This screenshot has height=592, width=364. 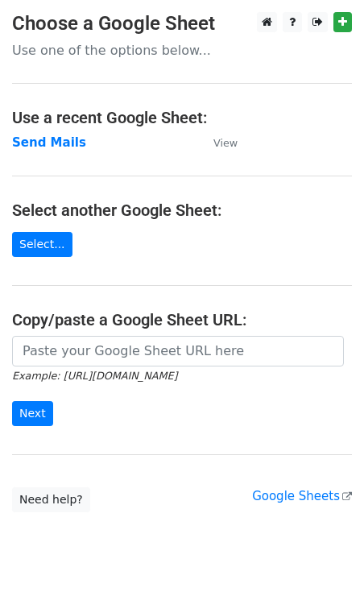 I want to click on a: Need help?, so click(x=50, y=500).